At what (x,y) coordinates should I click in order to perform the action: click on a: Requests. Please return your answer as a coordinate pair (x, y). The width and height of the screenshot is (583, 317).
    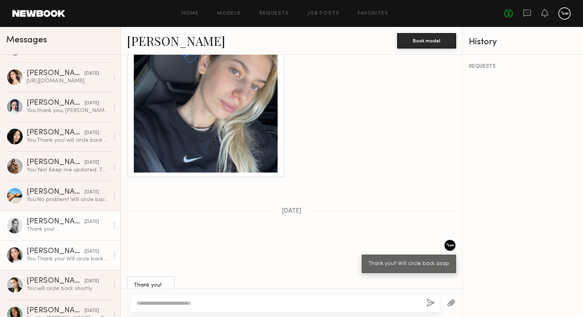
    Looking at the image, I should click on (274, 13).